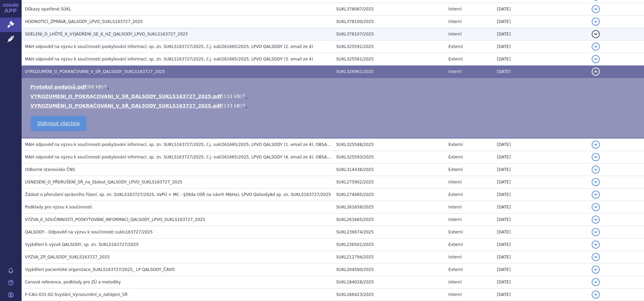 This screenshot has height=301, width=644. Describe the element at coordinates (95, 87) in the screenshot. I see `span: 88 kB` at that location.